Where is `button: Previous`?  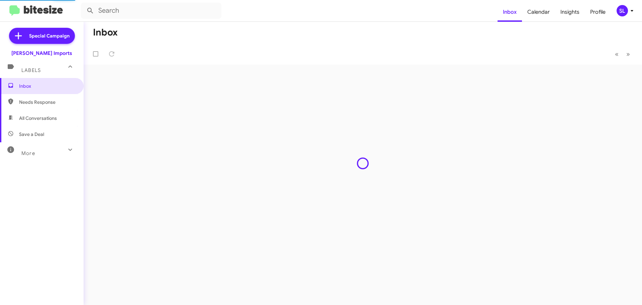 button: Previous is located at coordinates (617, 54).